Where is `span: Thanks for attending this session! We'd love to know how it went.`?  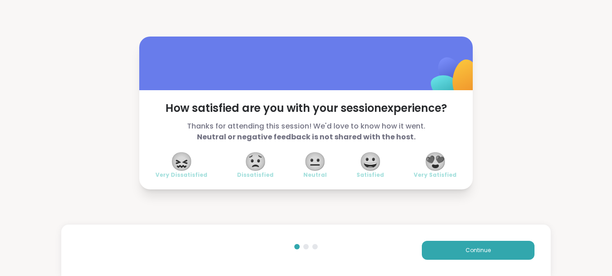
span: Thanks for attending this session! We'd love to know how it went. is located at coordinates (306, 132).